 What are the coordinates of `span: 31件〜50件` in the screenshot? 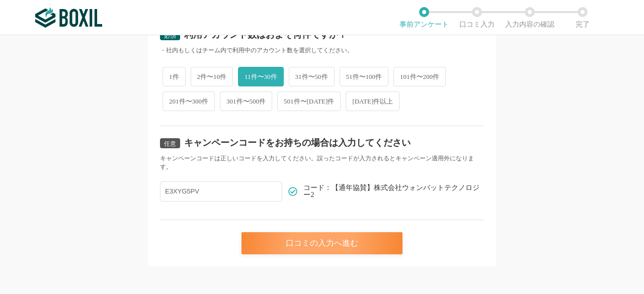 It's located at (311, 76).